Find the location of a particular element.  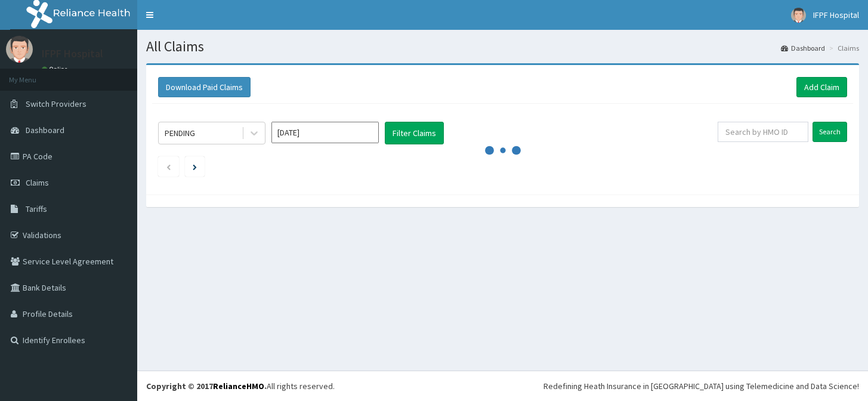

a: Dashboard is located at coordinates (803, 48).